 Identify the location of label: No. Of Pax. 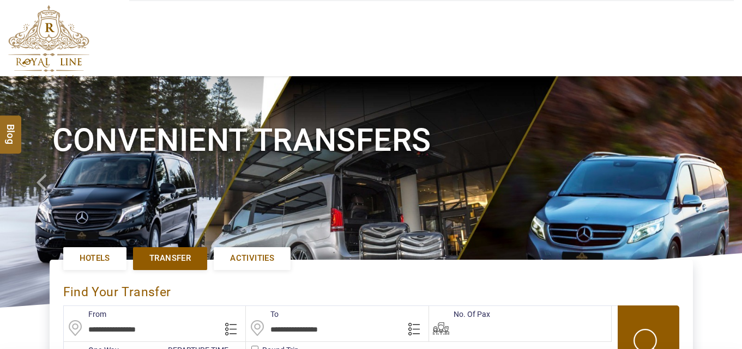
(459, 314).